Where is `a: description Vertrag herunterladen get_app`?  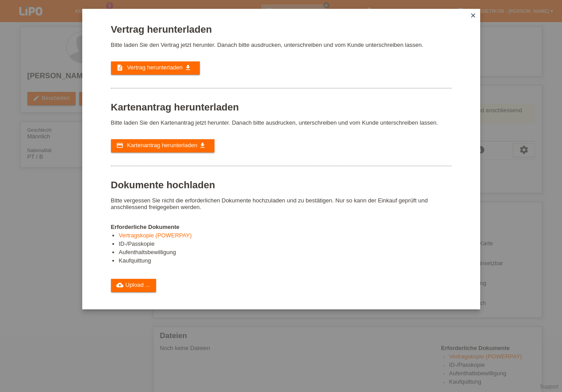
a: description Vertrag herunterladen get_app is located at coordinates (155, 68).